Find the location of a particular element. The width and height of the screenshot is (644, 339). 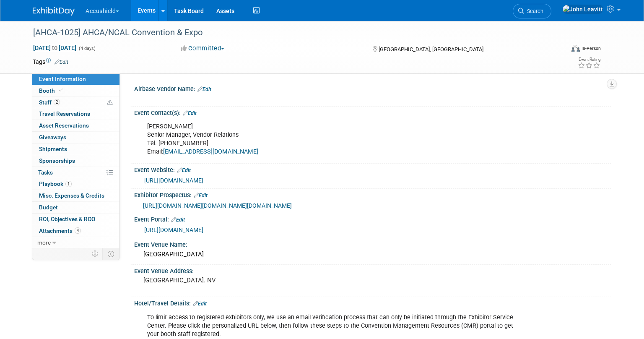

span: Staff is located at coordinates (49, 102).